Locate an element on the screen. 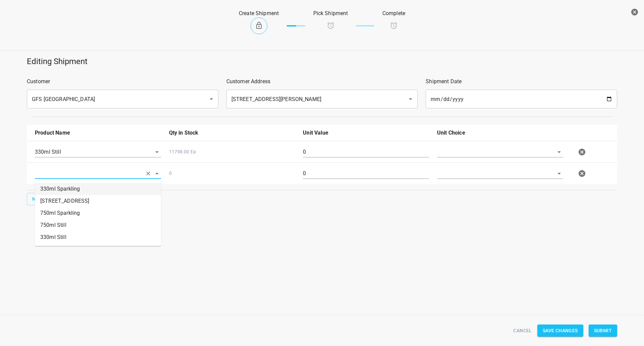 The height and width of the screenshot is (346, 644). p: Create Shipment is located at coordinates (259, 13).